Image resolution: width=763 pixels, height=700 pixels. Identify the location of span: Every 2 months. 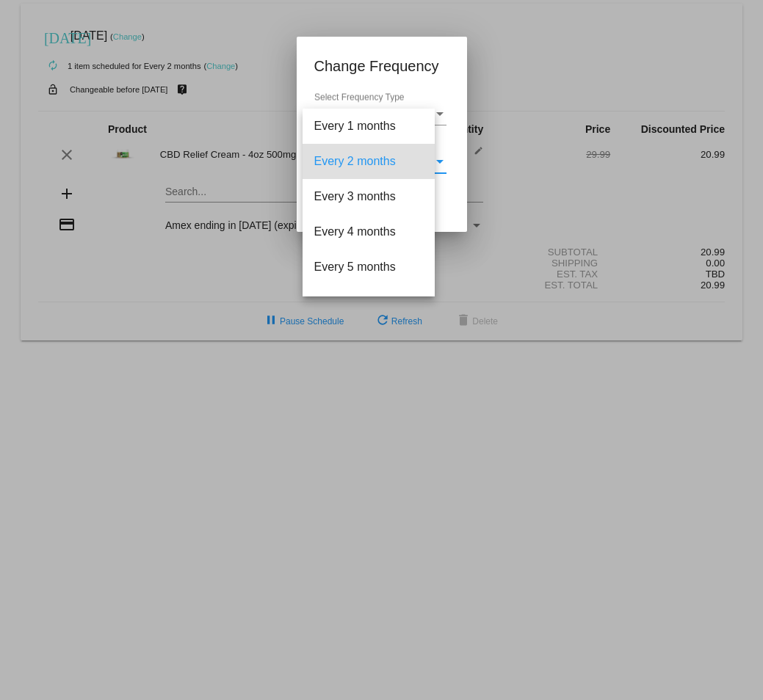
(368, 162).